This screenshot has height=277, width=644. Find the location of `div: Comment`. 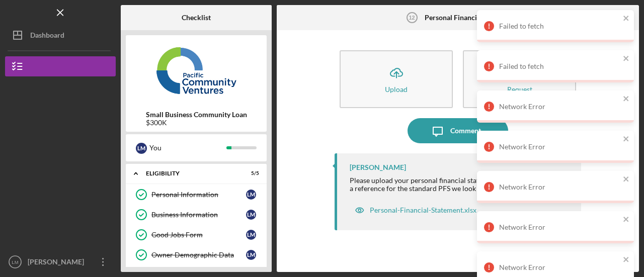

div: Comment is located at coordinates (465, 131).